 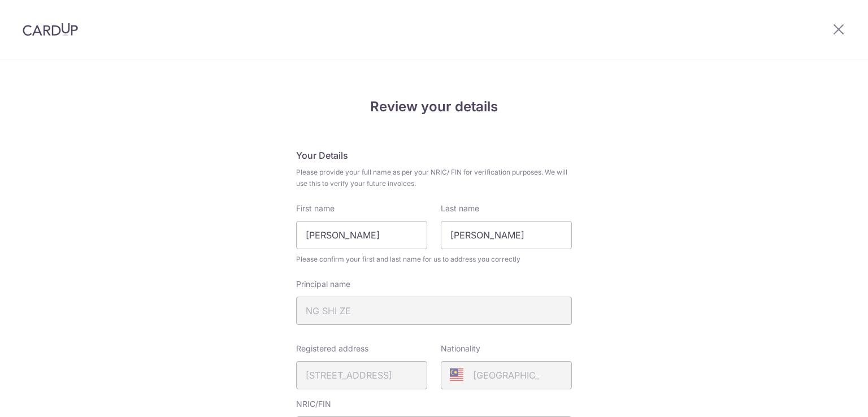 I want to click on span: Please provide your full name as per your NRIC/ FIN for verification purposes. We will use this t..., so click(x=434, y=178).